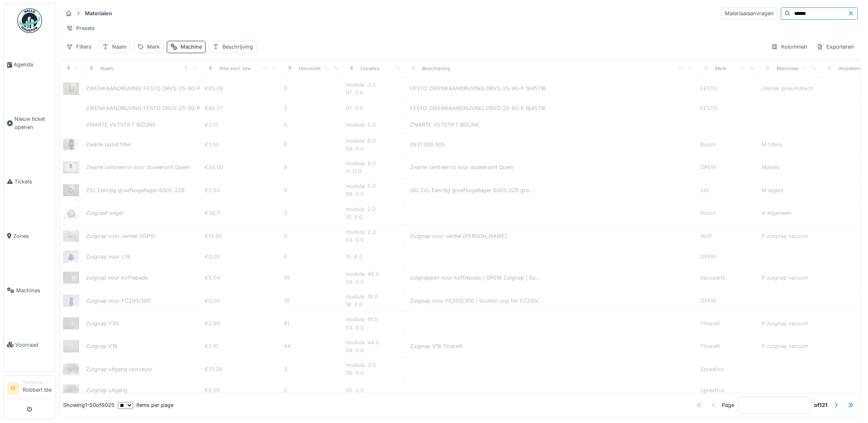 The height and width of the screenshot is (423, 868). Describe the element at coordinates (143, 89) in the screenshot. I see `div: ZWENKAANDRIJVING FESTO DRVS-25-90-P` at that location.